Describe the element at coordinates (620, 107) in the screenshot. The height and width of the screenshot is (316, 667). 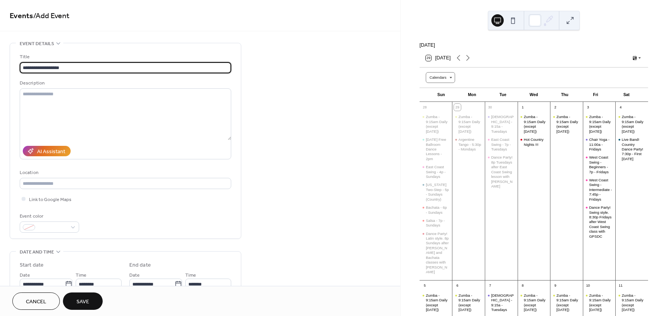
I see `div: 4` at that location.